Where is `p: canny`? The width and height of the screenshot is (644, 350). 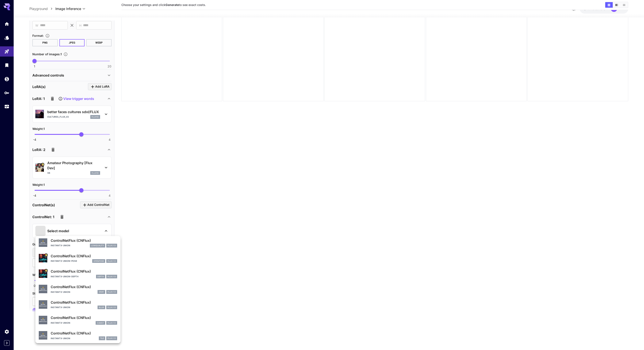 p: canny is located at coordinates (100, 323).